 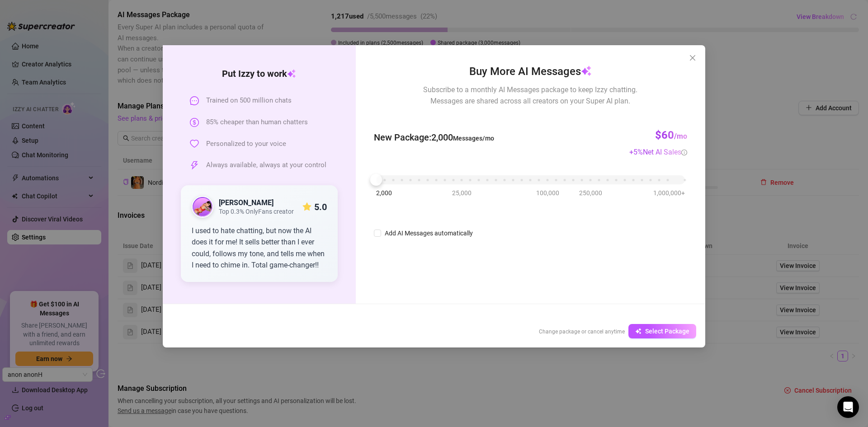 What do you see at coordinates (474, 138) in the screenshot?
I see `span: Messages/mo` at bounding box center [474, 138].